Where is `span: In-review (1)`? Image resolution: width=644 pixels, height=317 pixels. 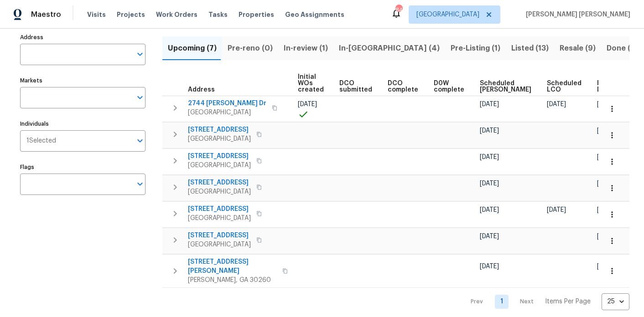 span: In-review (1) is located at coordinates (305, 48).